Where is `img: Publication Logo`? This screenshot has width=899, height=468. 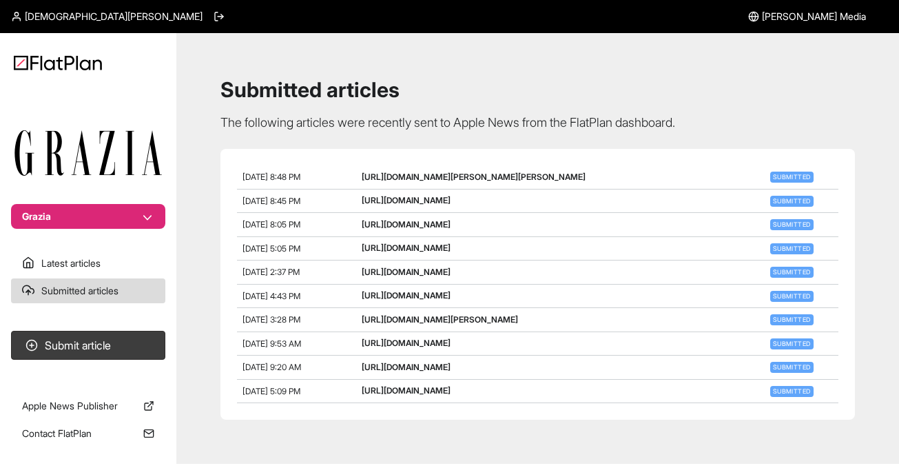
img: Publication Logo is located at coordinates (88, 153).